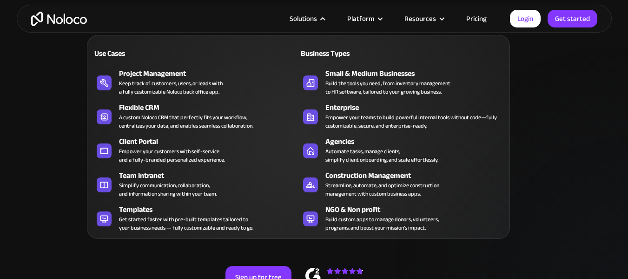 The image size is (628, 279). I want to click on a: TemplatesGet started faster with pre-built templates tailored toyour business needs — fully custo..., so click(195, 218).